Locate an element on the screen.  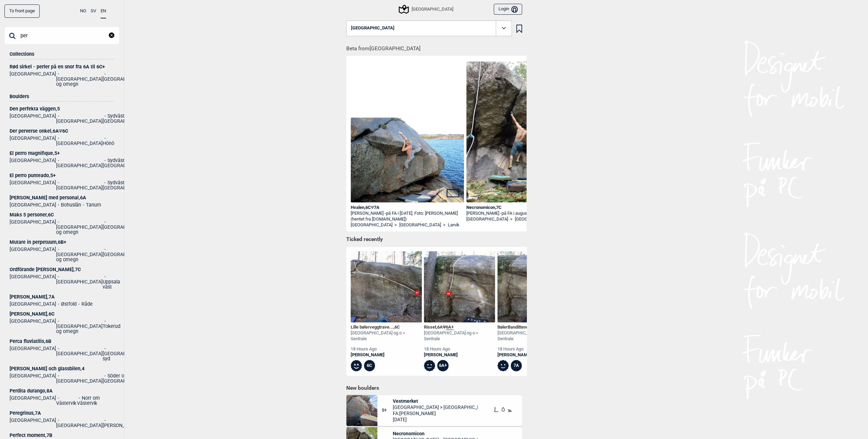
div: 6A+ is located at coordinates (443, 366).